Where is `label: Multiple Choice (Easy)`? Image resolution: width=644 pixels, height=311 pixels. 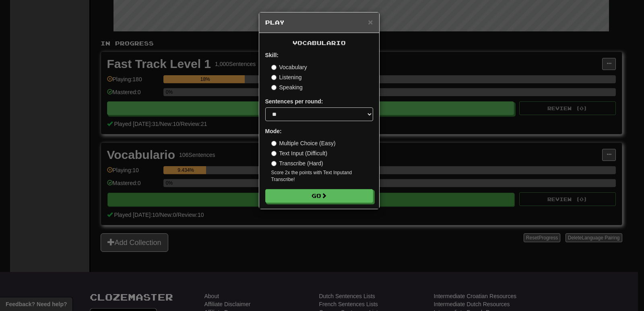 label: Multiple Choice (Easy) is located at coordinates (304, 144).